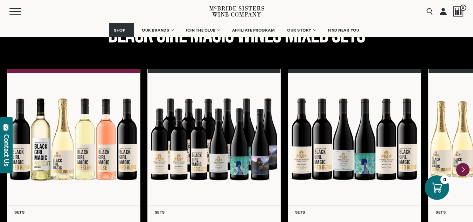  What do you see at coordinates (120, 30) in the screenshot?
I see `span: SHOP` at bounding box center [120, 30].